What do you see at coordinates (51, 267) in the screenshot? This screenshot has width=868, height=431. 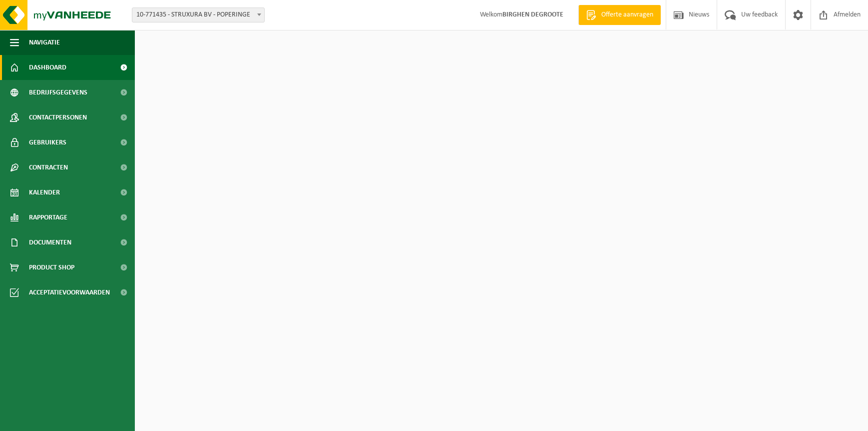 I see `span: Product Shop` at bounding box center [51, 267].